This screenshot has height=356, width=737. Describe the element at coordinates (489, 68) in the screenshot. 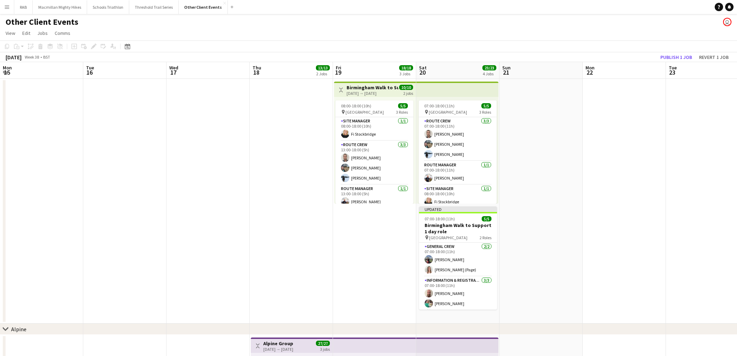

I see `span: 23/23` at that location.